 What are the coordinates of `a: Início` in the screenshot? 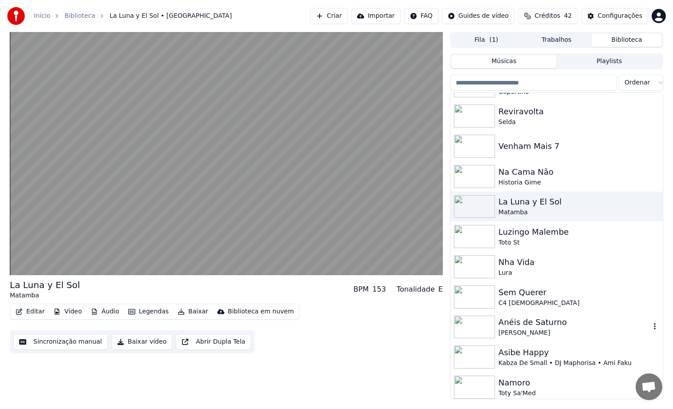 It's located at (42, 16).